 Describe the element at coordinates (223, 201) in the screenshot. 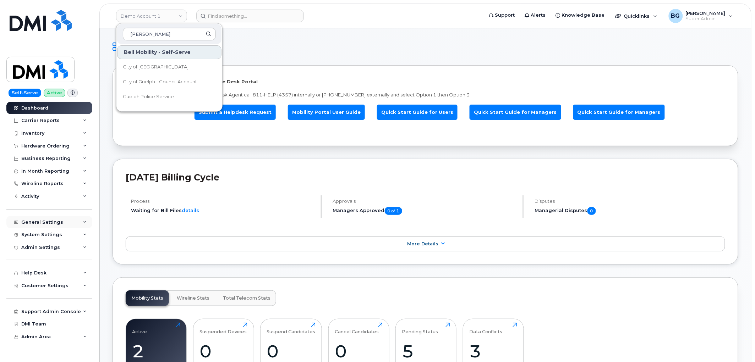

I see `h4: Process` at that location.